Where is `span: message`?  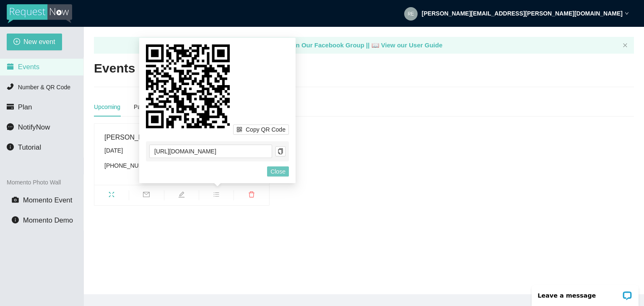 span: message is located at coordinates (10, 127).